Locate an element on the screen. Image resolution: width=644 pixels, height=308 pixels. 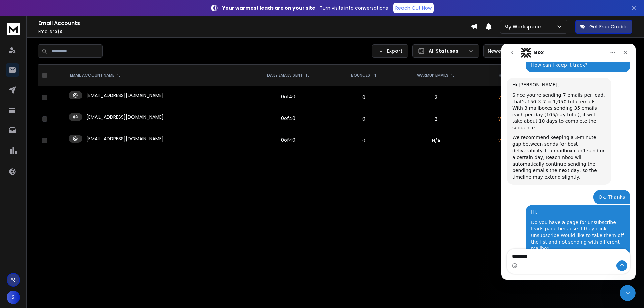
div: EMAIL ACCOUNT NAME is located at coordinates (95, 75).